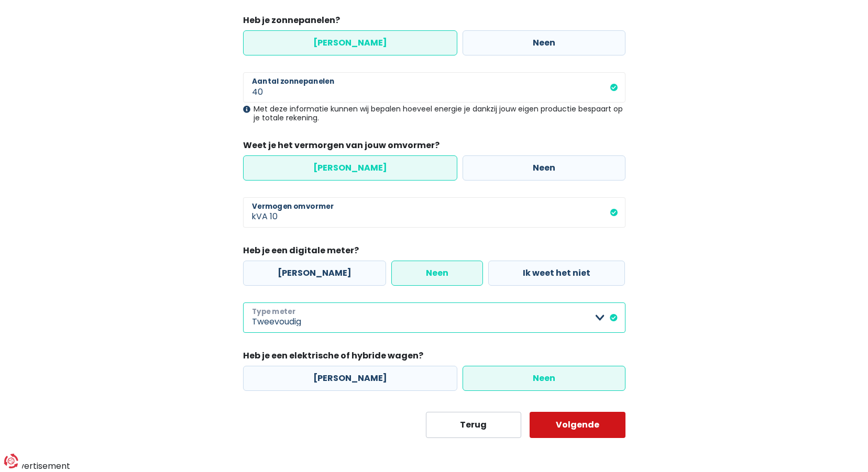  Describe the element at coordinates (256, 213) in the screenshot. I see `span: kVA` at that location.